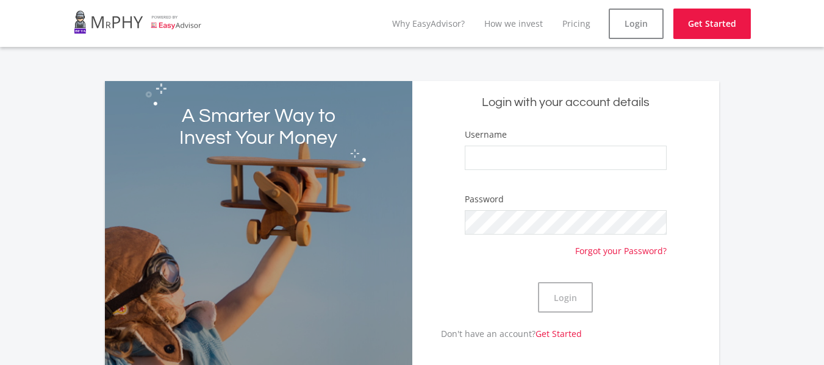 This screenshot has width=824, height=365. I want to click on p: Don't have an account?, so click(497, 334).